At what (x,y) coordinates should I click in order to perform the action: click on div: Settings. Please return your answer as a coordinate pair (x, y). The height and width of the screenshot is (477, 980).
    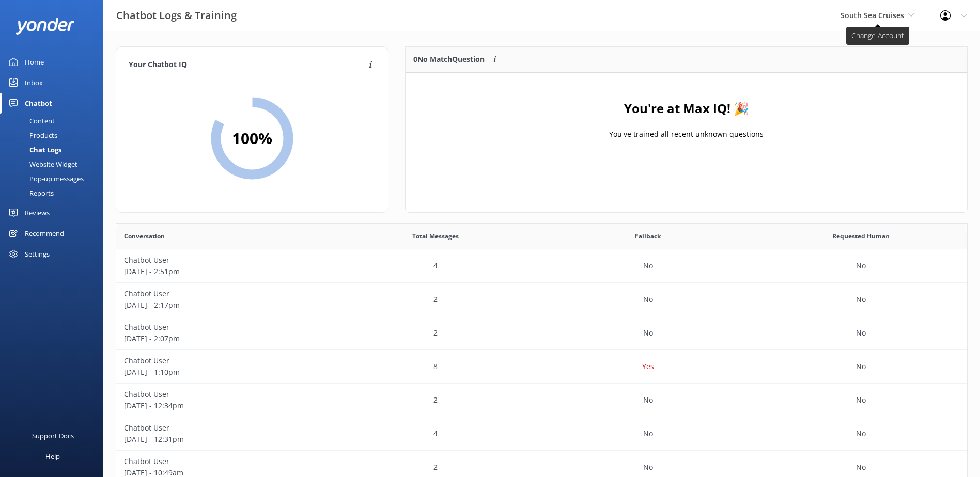
    Looking at the image, I should click on (37, 254).